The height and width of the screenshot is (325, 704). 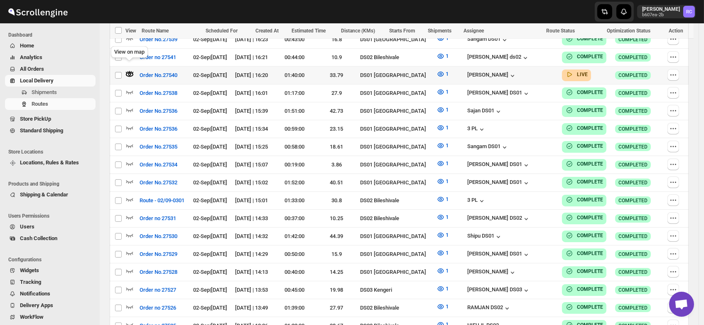 I want to click on span: Order No.27538, so click(x=158, y=93).